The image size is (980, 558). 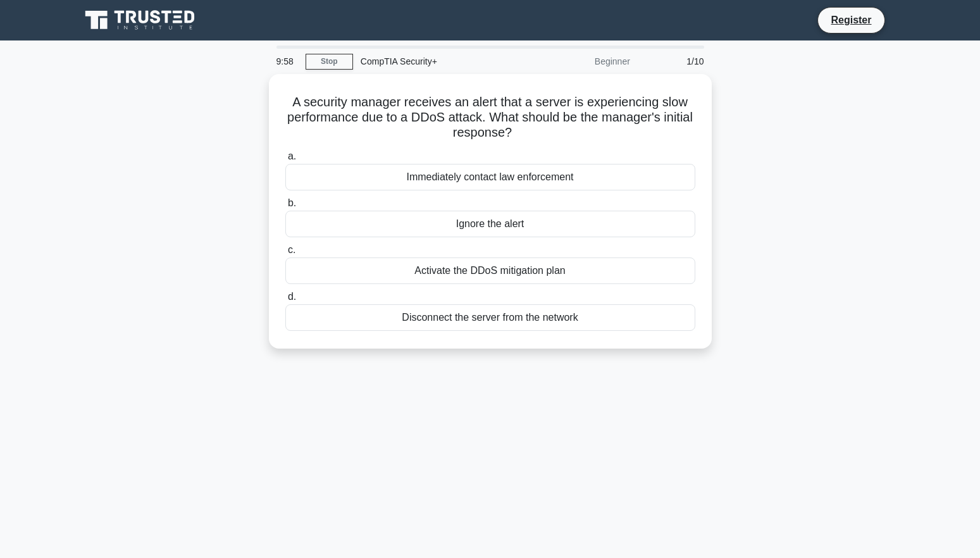 I want to click on div: 1/10, so click(x=674, y=62).